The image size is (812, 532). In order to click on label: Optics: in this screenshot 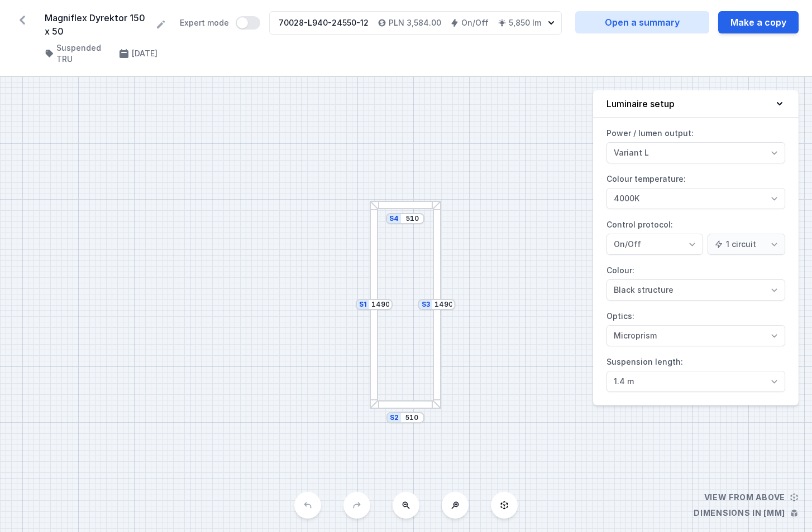, I will do `click(695, 327)`.